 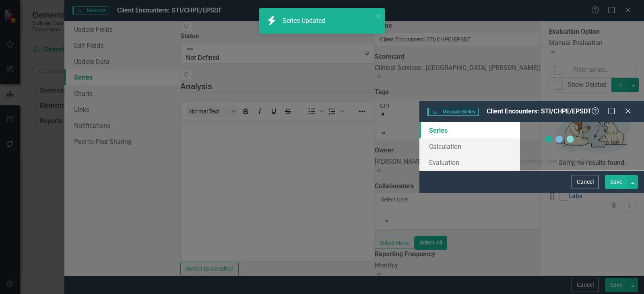 I want to click on button: Save, so click(x=616, y=182).